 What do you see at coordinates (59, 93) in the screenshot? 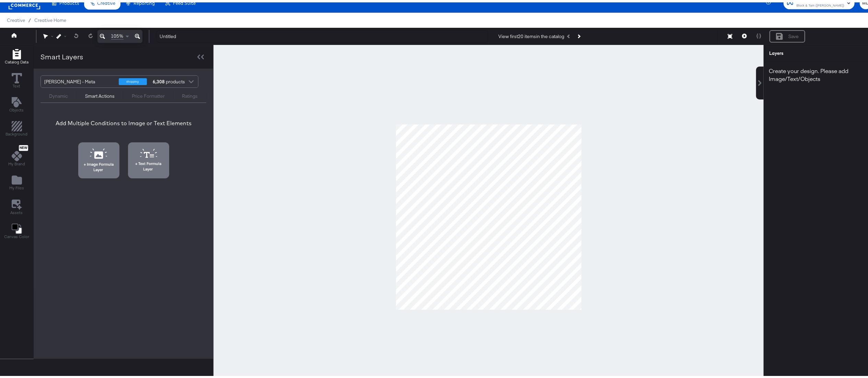
I see `div: Dynamic` at bounding box center [59, 93].